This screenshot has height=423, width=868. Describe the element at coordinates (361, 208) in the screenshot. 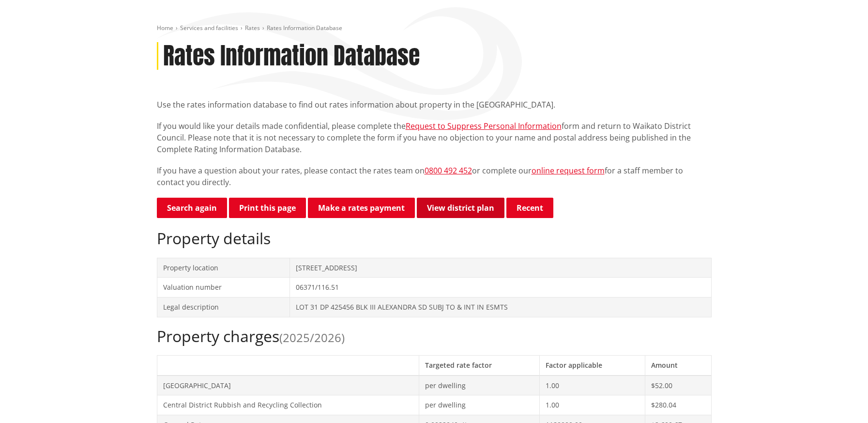

I see `a: Make a rates payment` at that location.